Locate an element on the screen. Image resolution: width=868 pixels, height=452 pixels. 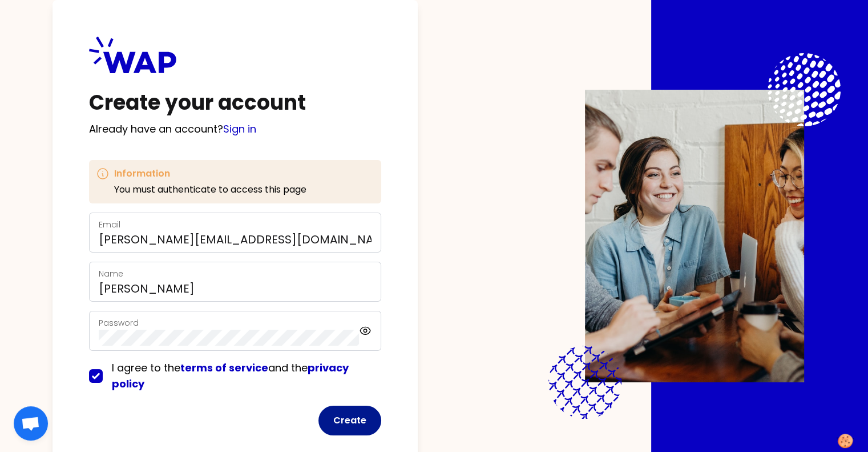
label: Password is located at coordinates (119, 323).